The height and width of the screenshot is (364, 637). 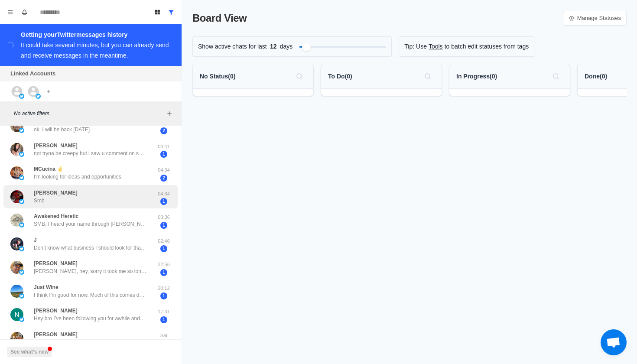 What do you see at coordinates (164, 311) in the screenshot?
I see `p: 17:31` at bounding box center [164, 311].